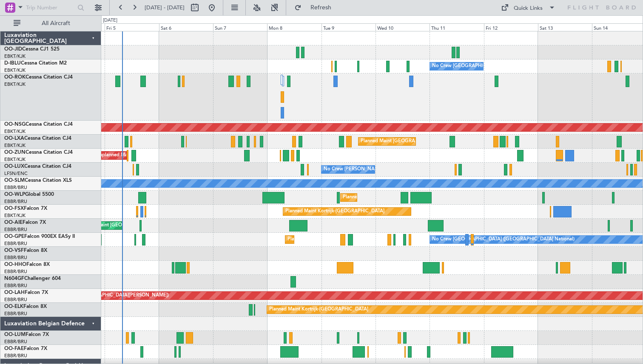 This screenshot has width=643, height=364. I want to click on a: D-IBLUCessna Citation M2, so click(36, 63).